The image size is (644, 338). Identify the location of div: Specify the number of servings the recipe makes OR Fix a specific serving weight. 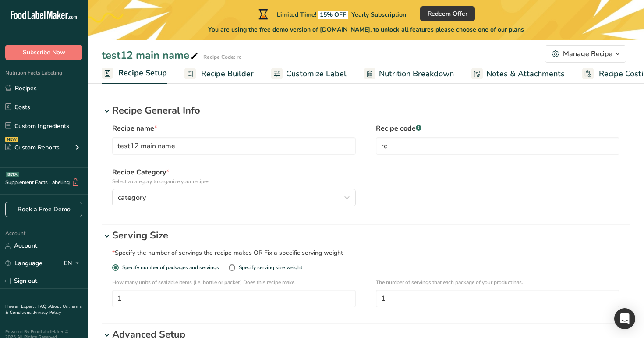
(234, 253).